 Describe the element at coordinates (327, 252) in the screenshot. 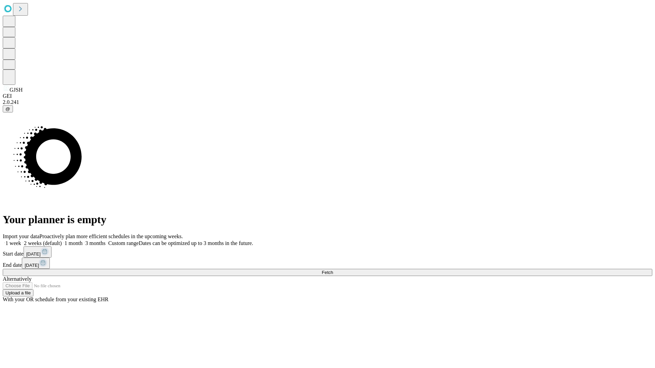

I see `div: Start date` at that location.